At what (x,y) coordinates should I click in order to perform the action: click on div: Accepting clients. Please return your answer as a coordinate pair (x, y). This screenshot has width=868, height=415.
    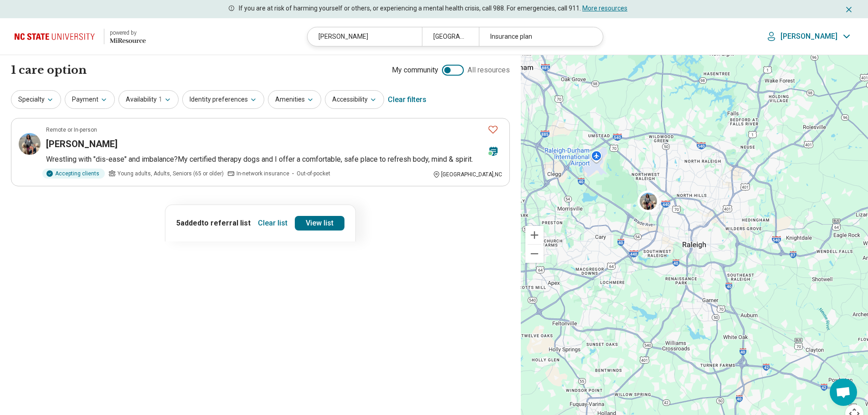
    Looking at the image, I should click on (74, 174).